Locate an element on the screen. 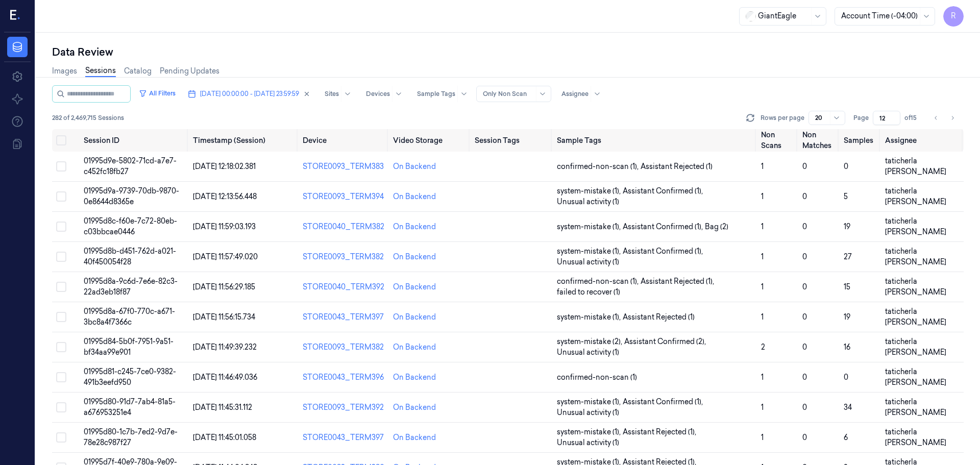 The width and height of the screenshot is (980, 465). span: 6 is located at coordinates (846, 438).